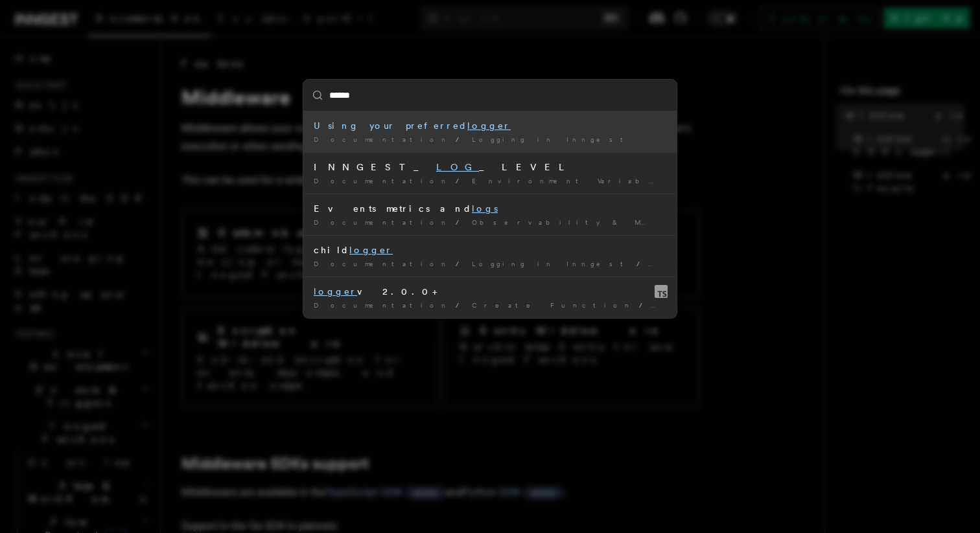 Image resolution: width=980 pixels, height=533 pixels. I want to click on div: v2.0.0+, so click(490, 291).